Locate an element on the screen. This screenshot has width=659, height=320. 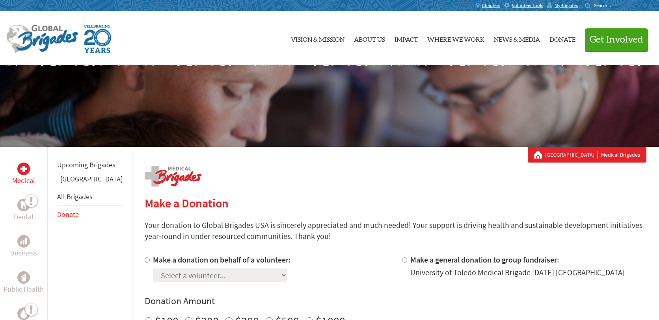
span: Chapters is located at coordinates (491, 6).